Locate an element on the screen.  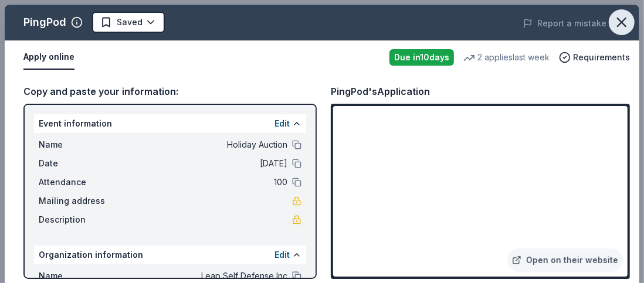
span: Saved is located at coordinates (130, 23).